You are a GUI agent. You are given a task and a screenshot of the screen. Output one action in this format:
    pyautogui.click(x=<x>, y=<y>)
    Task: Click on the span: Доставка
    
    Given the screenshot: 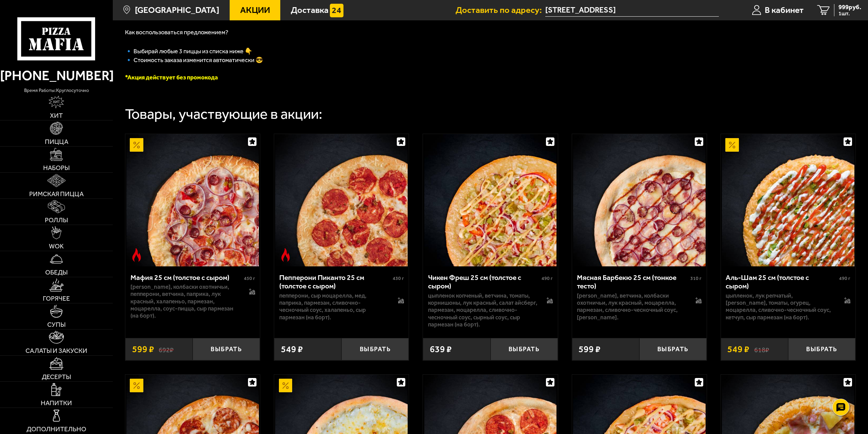 What is the action you would take?
    pyautogui.click(x=310, y=11)
    